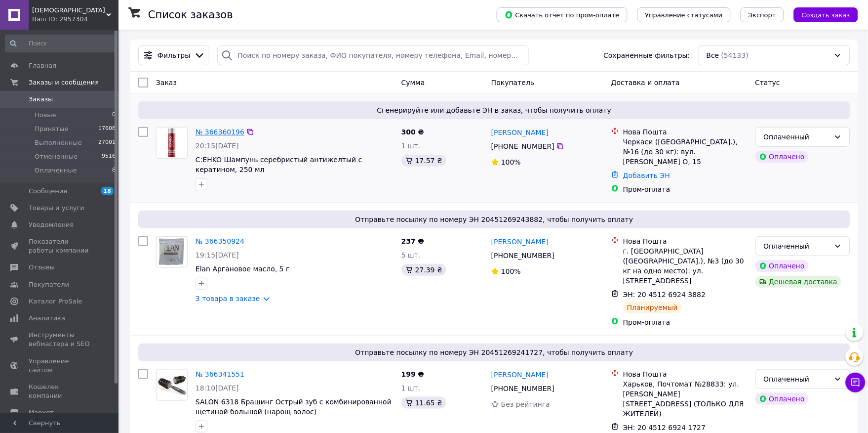 The height and width of the screenshot is (433, 868). Describe the element at coordinates (412, 132) in the screenshot. I see `span: 300 ₴` at that location.